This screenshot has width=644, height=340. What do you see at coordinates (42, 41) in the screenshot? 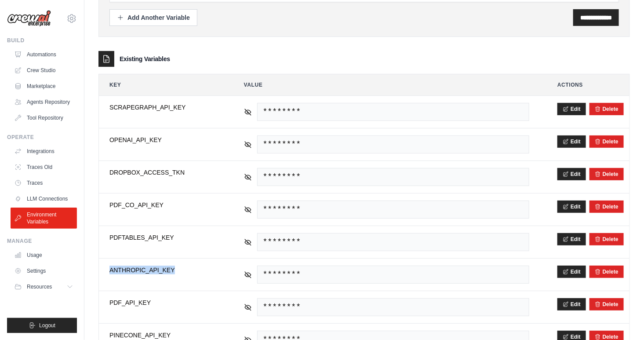
I see `div: Build` at bounding box center [42, 41].